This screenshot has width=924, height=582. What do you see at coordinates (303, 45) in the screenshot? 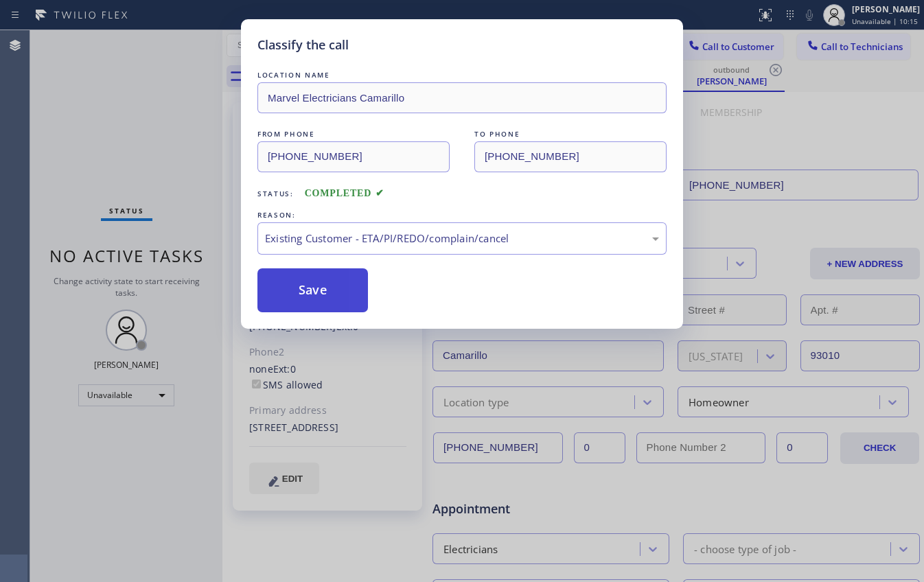
I see `h5: Classify the call` at bounding box center [303, 45].